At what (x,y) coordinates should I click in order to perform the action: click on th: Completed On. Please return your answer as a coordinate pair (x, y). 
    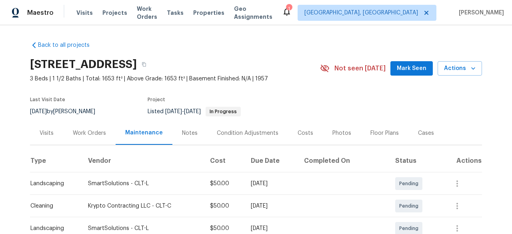
    Looking at the image, I should click on (343, 161).